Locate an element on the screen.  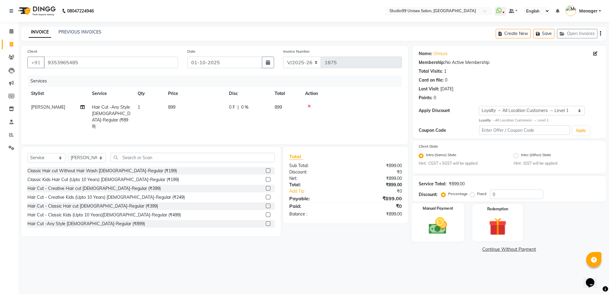
th: Service is located at coordinates (111, 94).